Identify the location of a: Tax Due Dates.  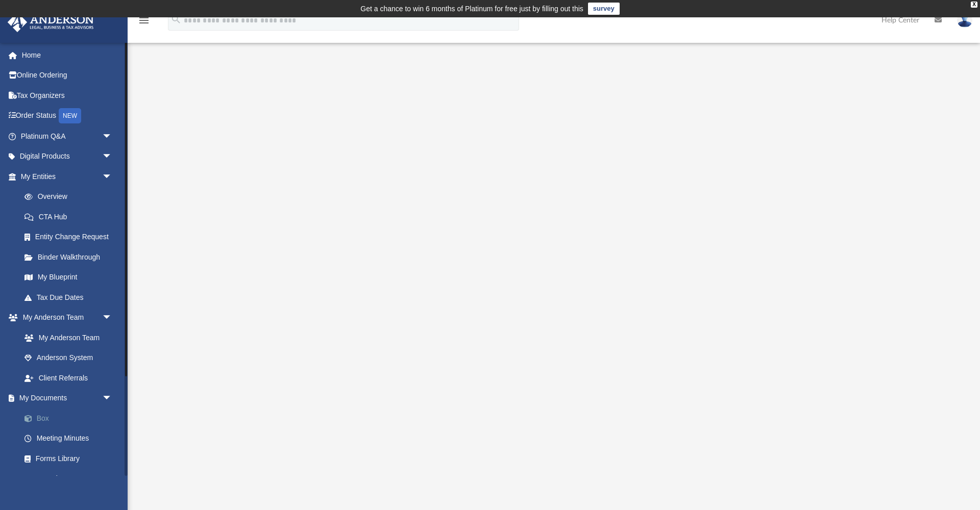
(71, 297).